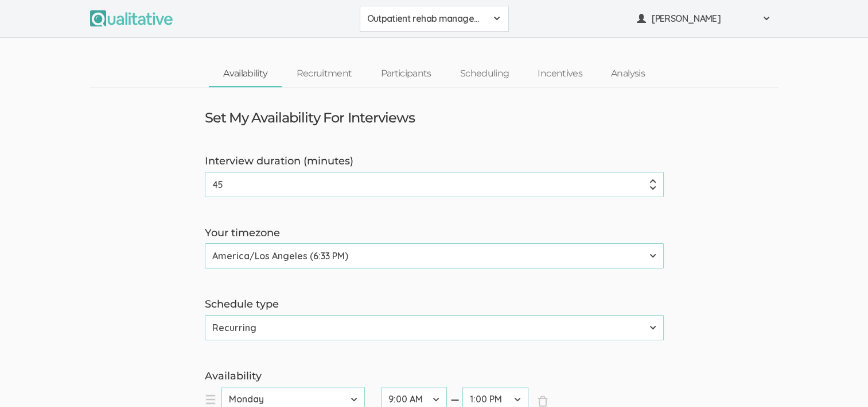  I want to click on a: Recruitment, so click(323, 74).